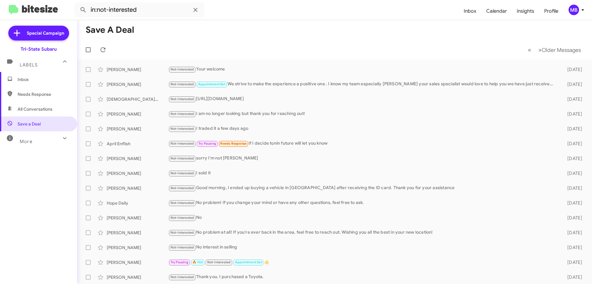  What do you see at coordinates (555, 50) in the screenshot?
I see `nav: Page navigation example` at bounding box center [555, 50].